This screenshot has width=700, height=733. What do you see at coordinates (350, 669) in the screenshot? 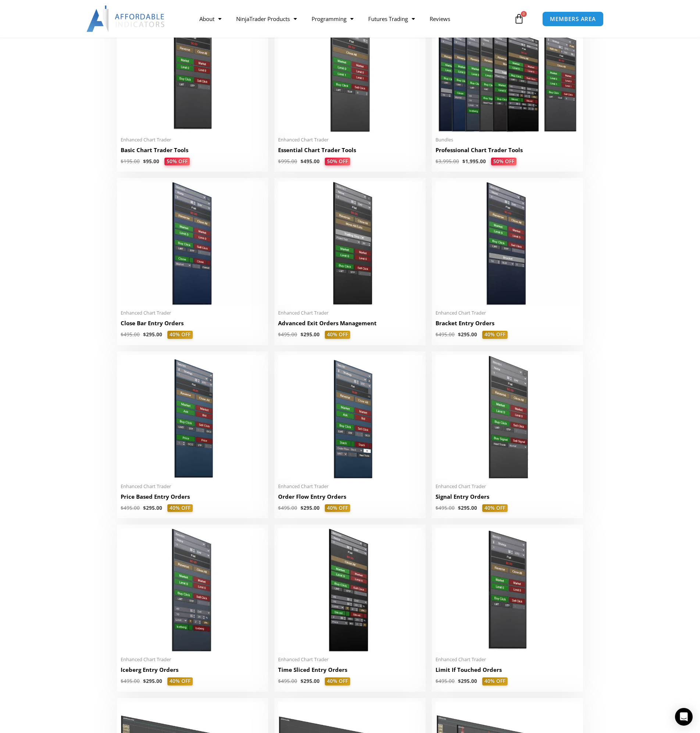
I see `h2: Time Sliced Entry Orders` at bounding box center [350, 669].